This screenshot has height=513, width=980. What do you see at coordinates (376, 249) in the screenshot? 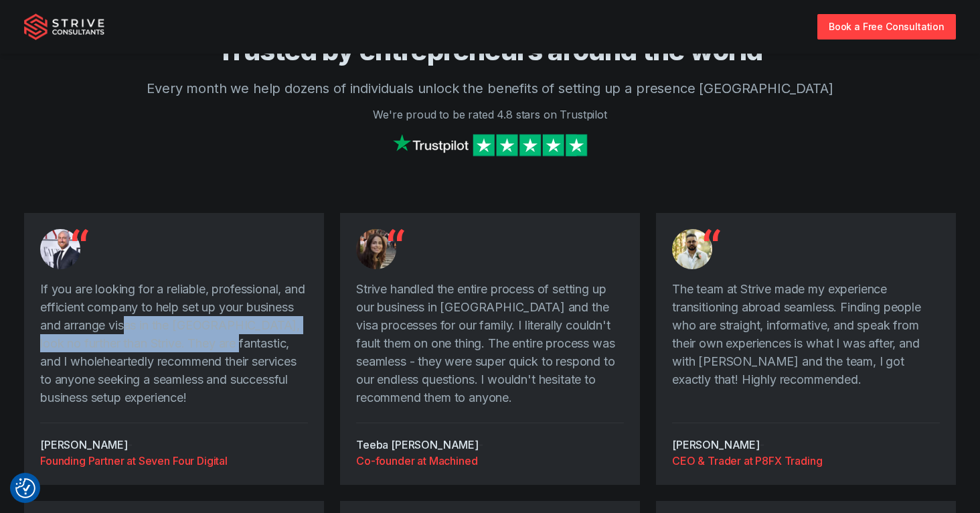
I see `img: Testimonial from Teeba Bosnic` at bounding box center [376, 249].